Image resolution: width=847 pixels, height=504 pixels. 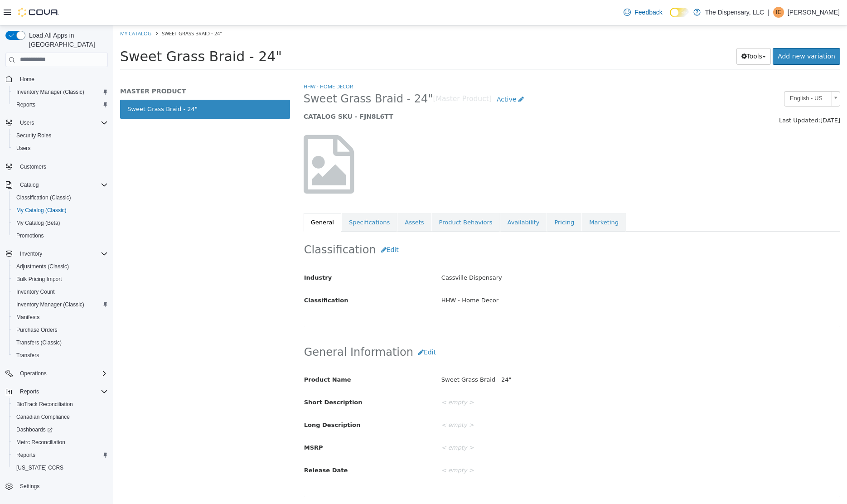 What do you see at coordinates (26, 123) in the screenshot?
I see `button: Users` at bounding box center [26, 123].